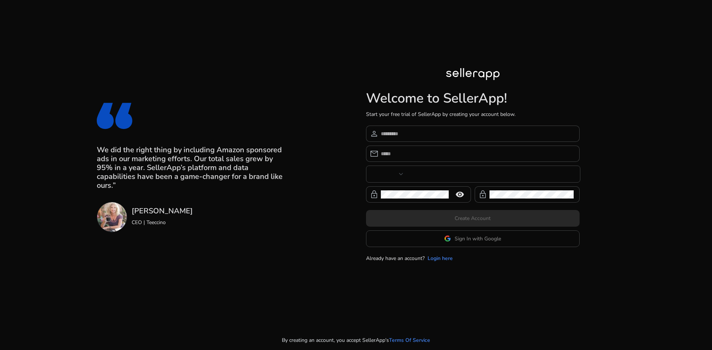 The height and width of the screenshot is (350, 712). I want to click on h1: Welcome to SellerApp!, so click(472, 98).